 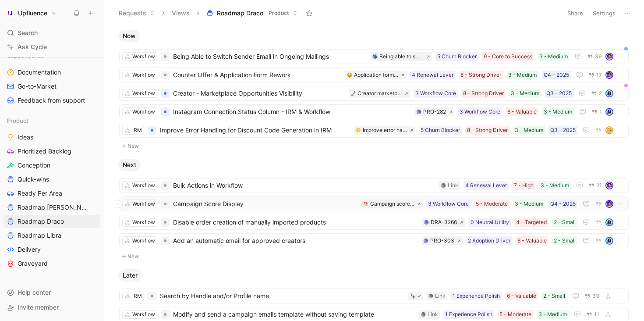 What do you see at coordinates (129, 165) in the screenshot?
I see `span: Next` at bounding box center [129, 165].